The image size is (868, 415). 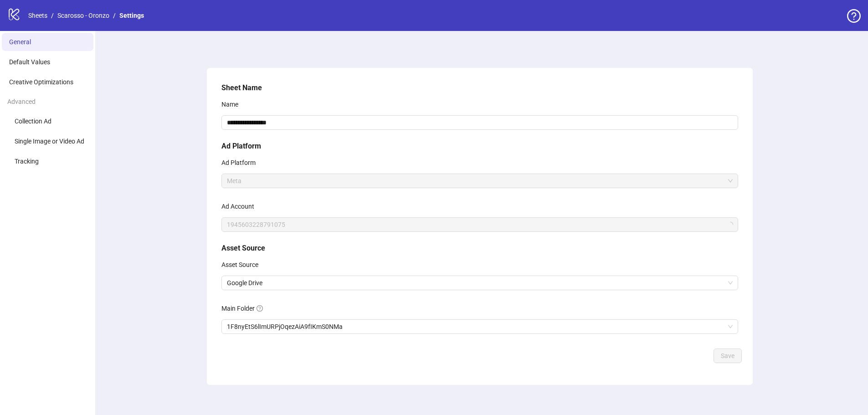 What do you see at coordinates (41, 82) in the screenshot?
I see `span: Creative Optimizations` at bounding box center [41, 82].